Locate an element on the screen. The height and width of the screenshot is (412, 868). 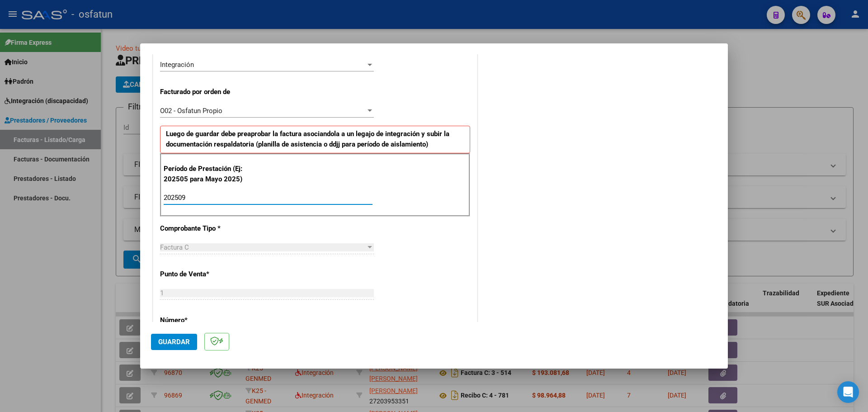
span: Guardar is located at coordinates (174, 342).